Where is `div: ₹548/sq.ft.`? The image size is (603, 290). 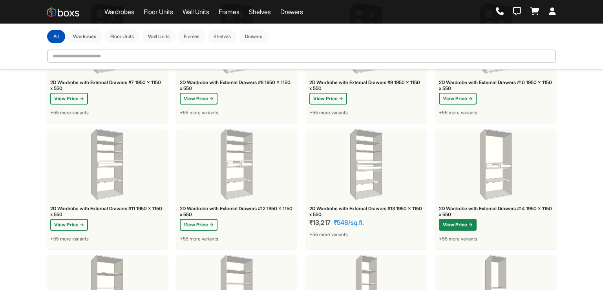 div: ₹548/sq.ft. is located at coordinates (349, 222).